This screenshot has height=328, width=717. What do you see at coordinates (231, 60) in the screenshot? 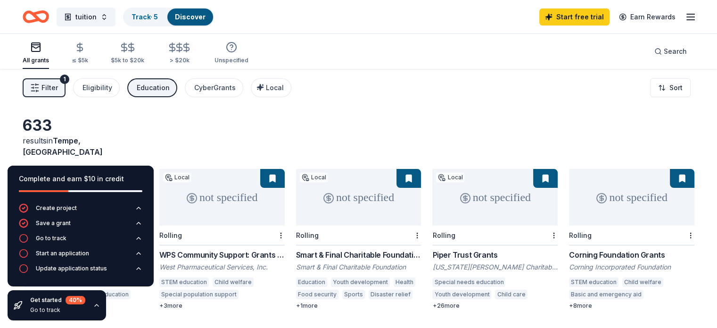
I see `div: Unspecified` at bounding box center [231, 60].